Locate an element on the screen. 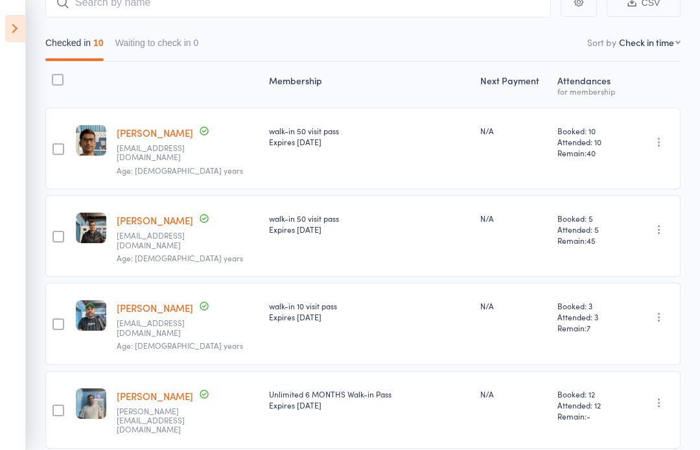  div: 0 is located at coordinates (196, 43).